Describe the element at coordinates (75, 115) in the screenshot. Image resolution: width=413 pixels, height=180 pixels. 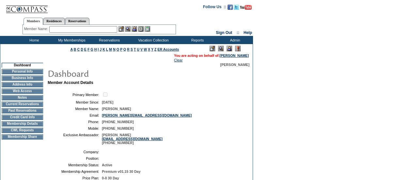
I see `td: Email:` at that location.